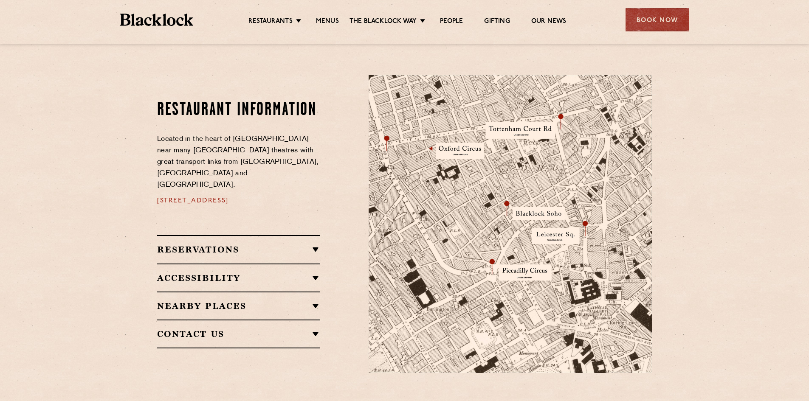  I want to click on h2: Reservations, so click(238, 250).